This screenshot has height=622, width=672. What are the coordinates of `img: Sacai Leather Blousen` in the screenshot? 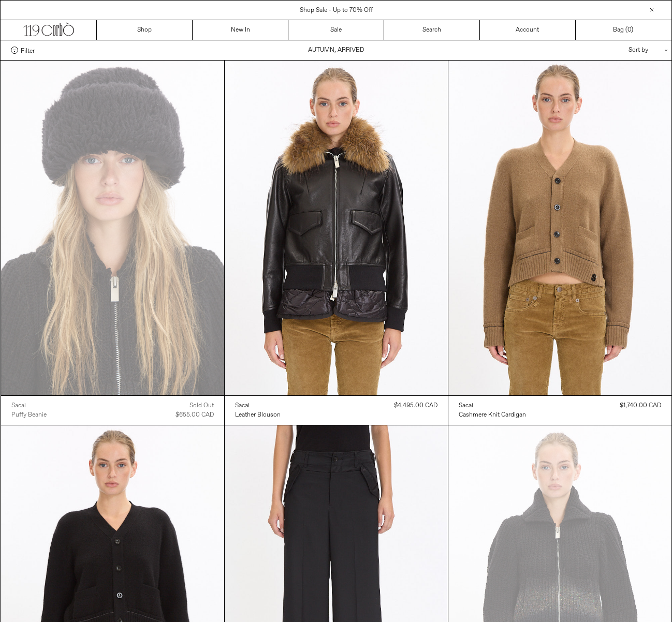 It's located at (336, 228).